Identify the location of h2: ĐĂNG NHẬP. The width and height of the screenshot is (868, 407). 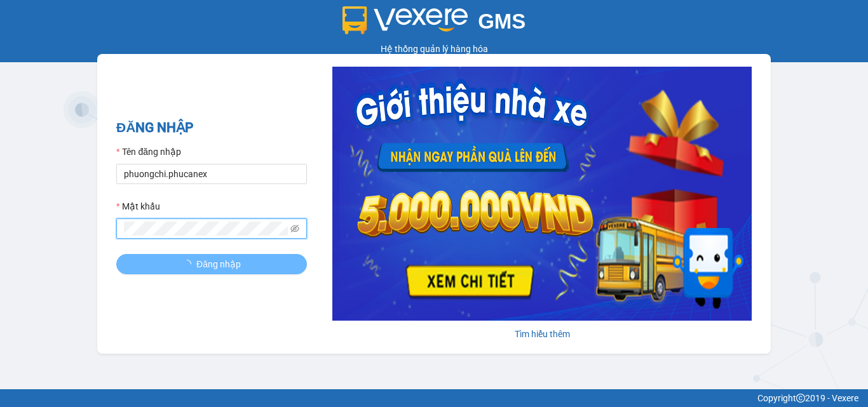
(212, 127).